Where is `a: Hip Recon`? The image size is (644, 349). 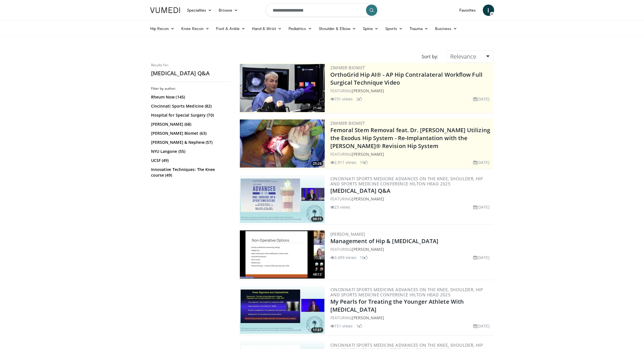 a: Hip Recon is located at coordinates (162, 29).